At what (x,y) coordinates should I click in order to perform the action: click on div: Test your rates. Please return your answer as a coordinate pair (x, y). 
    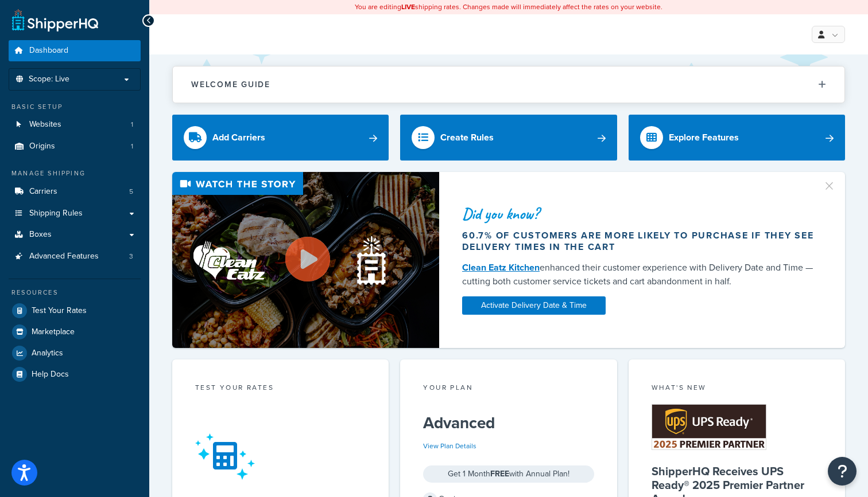
    Looking at the image, I should click on (280, 389).